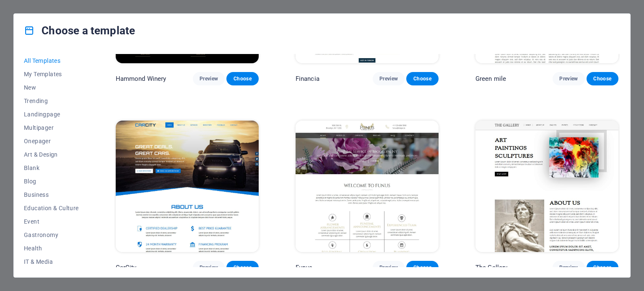  What do you see at coordinates (51, 222) in the screenshot?
I see `button: Event` at bounding box center [51, 222].